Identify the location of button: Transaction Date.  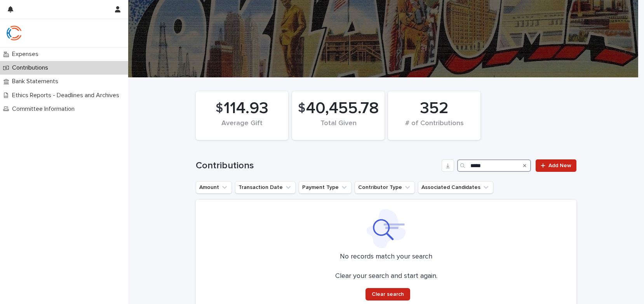
(265, 187).